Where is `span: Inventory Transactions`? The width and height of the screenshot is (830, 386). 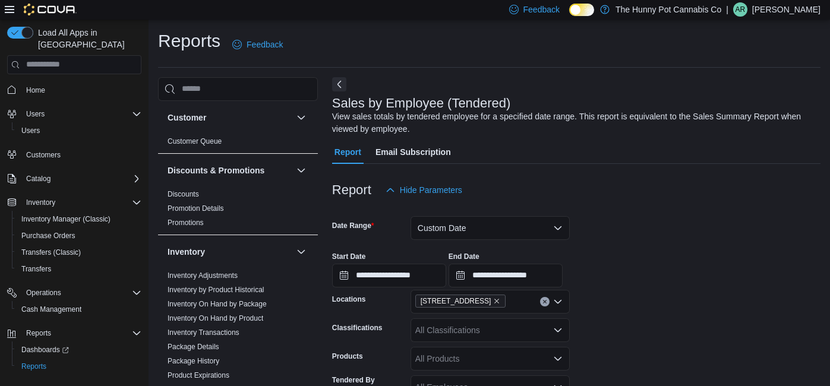
span: Inventory Transactions is located at coordinates (203, 333).